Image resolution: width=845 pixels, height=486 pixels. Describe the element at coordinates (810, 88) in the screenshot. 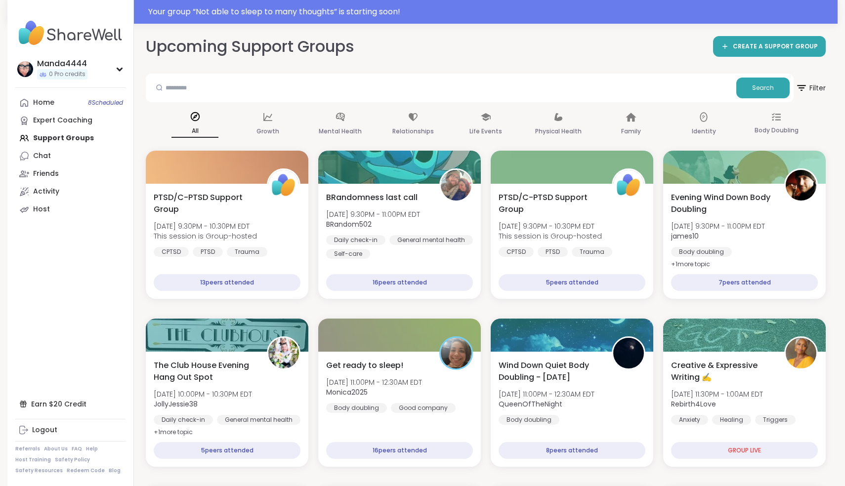

I see `button: Filter` at that location.